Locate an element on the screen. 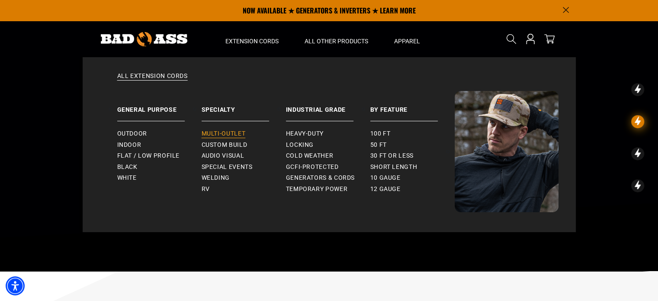 The image size is (658, 301). a: Short Length is located at coordinates (412, 167).